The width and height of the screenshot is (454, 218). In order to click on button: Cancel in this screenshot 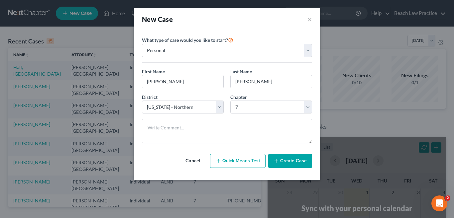, I will do `click(193, 161)`.